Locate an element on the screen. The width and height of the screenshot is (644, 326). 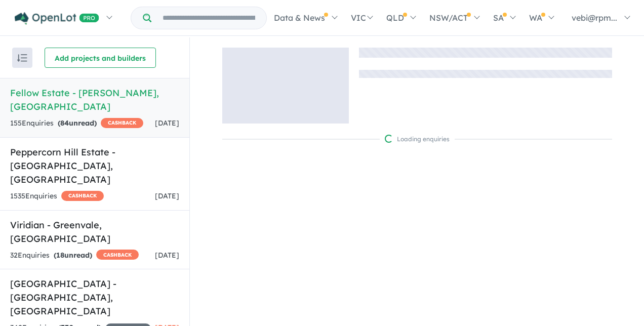
img: Openlot PRO Logo White is located at coordinates (57, 18).